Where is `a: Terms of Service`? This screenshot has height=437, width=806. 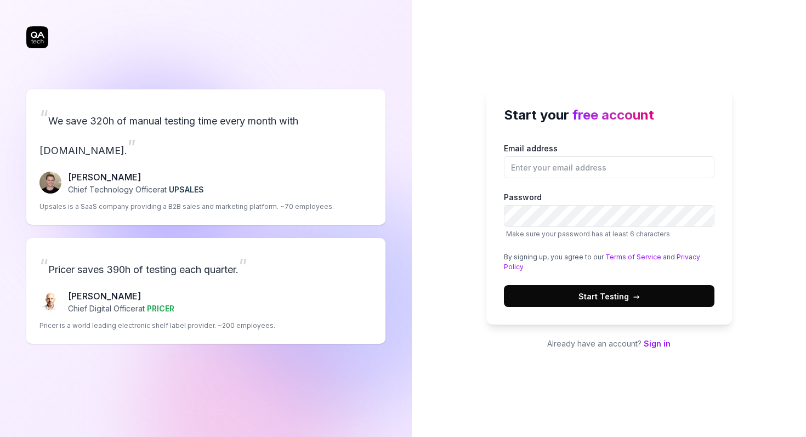
a: Terms of Service is located at coordinates (633, 257).